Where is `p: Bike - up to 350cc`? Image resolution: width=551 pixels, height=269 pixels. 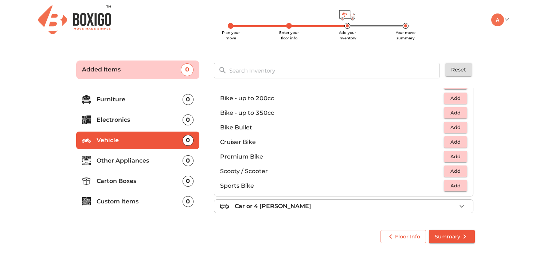
p: Bike - up to 350cc is located at coordinates (332, 113).